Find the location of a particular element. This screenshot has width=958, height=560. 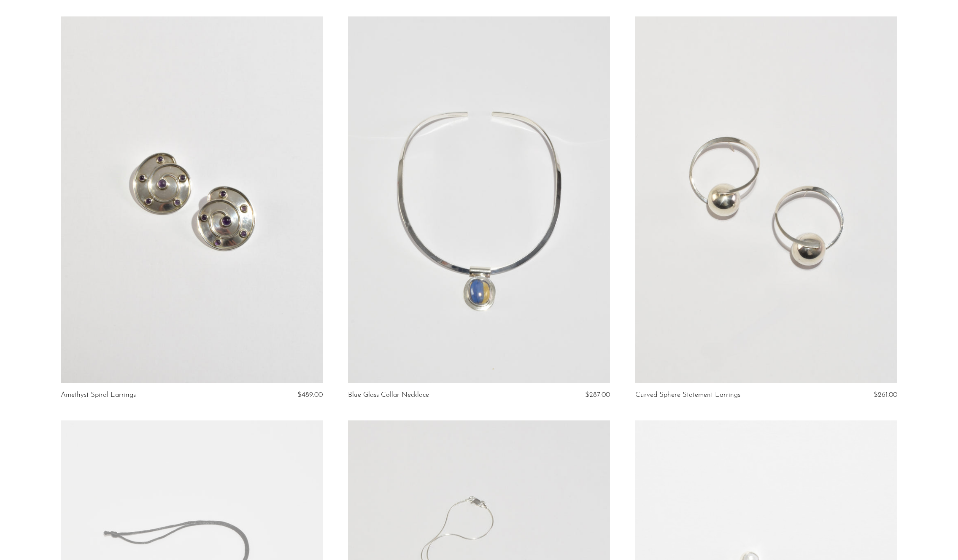

span: $489.00 is located at coordinates (310, 395).